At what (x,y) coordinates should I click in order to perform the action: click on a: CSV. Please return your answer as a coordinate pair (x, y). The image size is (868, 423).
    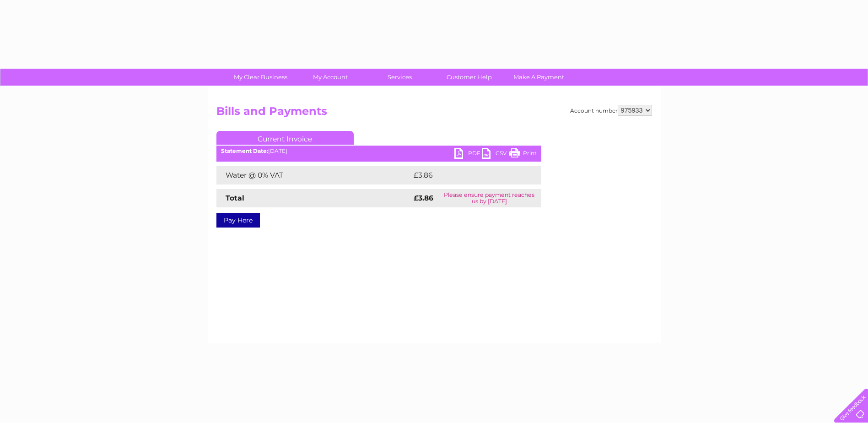
    Looking at the image, I should click on (496, 154).